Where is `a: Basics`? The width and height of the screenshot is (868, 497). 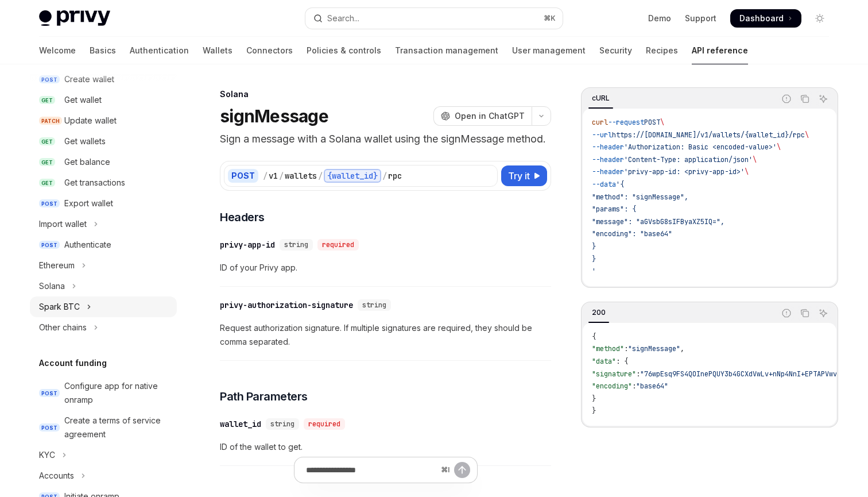
a: Basics is located at coordinates (103, 51).